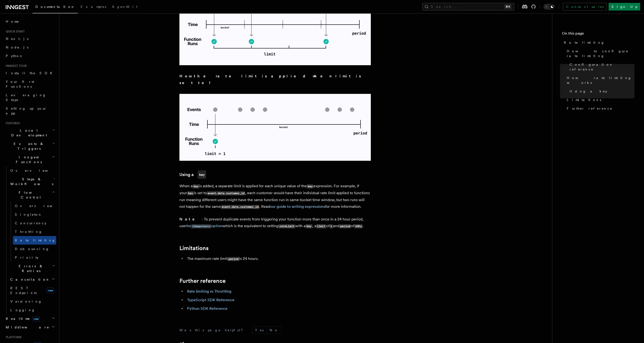 The image size is (644, 343). Describe the element at coordinates (11, 123) in the screenshot. I see `span: Features` at that location.